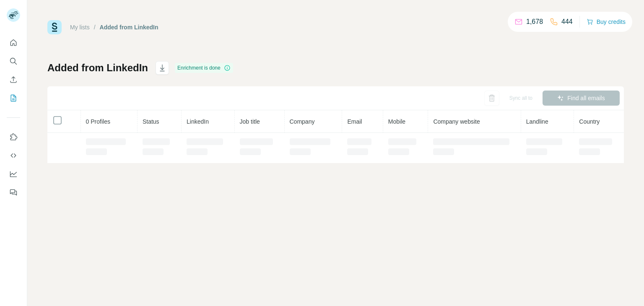 The image size is (644, 306). What do you see at coordinates (606, 22) in the screenshot?
I see `button: Buy credits` at bounding box center [606, 22].